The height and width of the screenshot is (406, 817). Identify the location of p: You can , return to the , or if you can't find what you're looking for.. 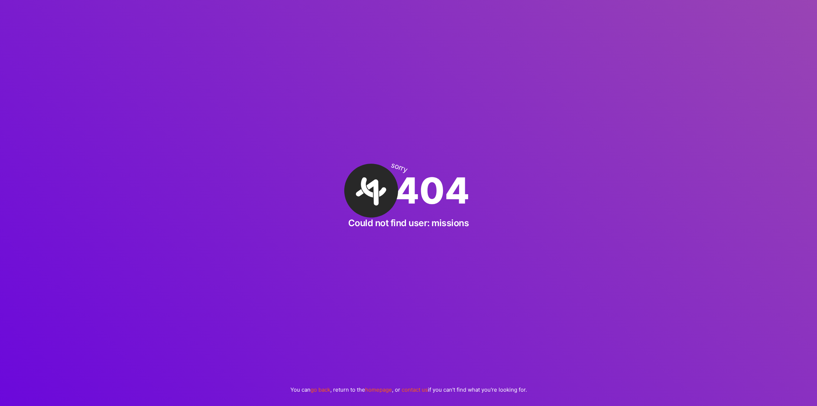
(409, 390).